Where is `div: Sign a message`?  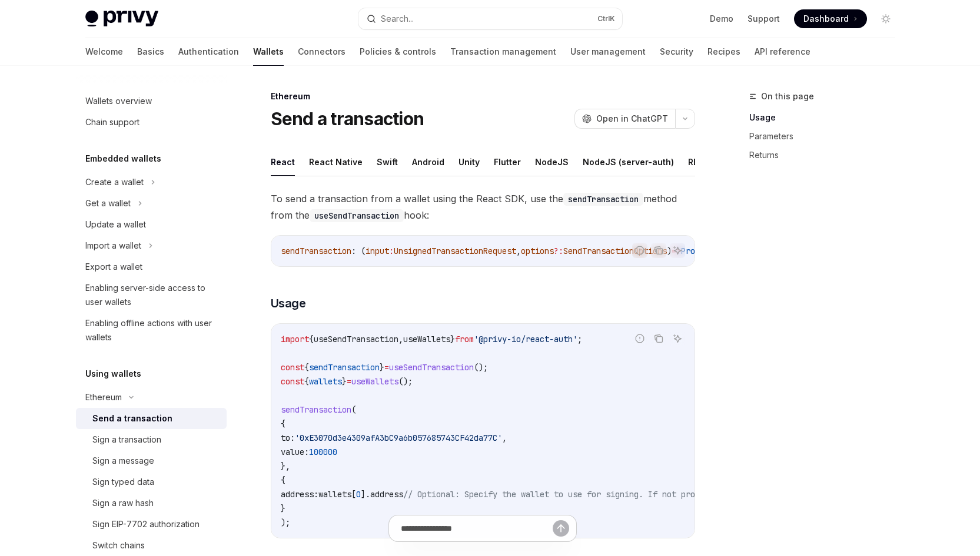 div: Sign a message is located at coordinates (123, 461).